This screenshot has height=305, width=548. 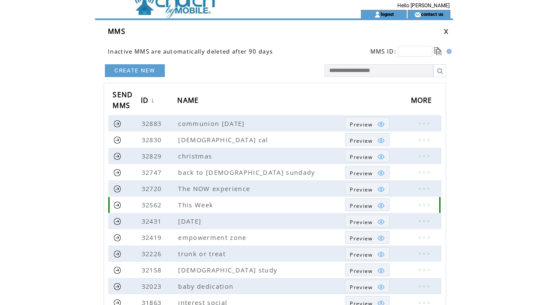 I want to click on span: 32829, so click(x=153, y=156).